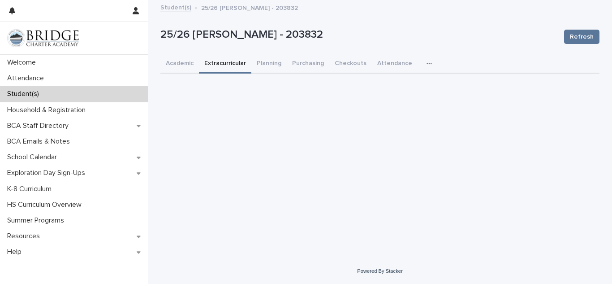 The image size is (612, 284). What do you see at coordinates (582, 37) in the screenshot?
I see `button: Refresh` at bounding box center [582, 37].